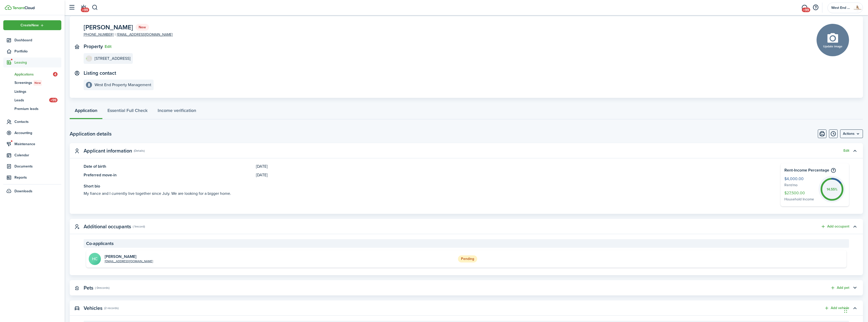 Image resolution: width=868 pixels, height=322 pixels. What do you see at coordinates (38, 51) in the screenshot?
I see `span: Portfolio` at bounding box center [38, 51].